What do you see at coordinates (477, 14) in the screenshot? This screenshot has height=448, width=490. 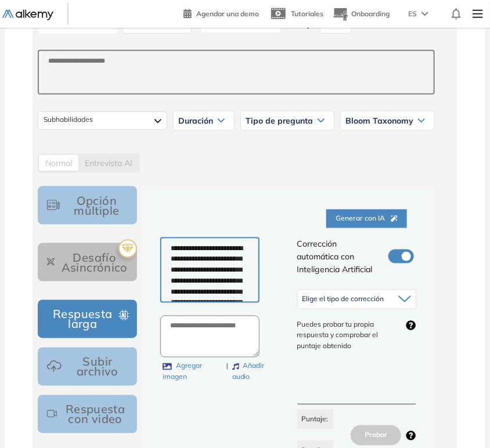 I see `img: Menu` at bounding box center [477, 14].